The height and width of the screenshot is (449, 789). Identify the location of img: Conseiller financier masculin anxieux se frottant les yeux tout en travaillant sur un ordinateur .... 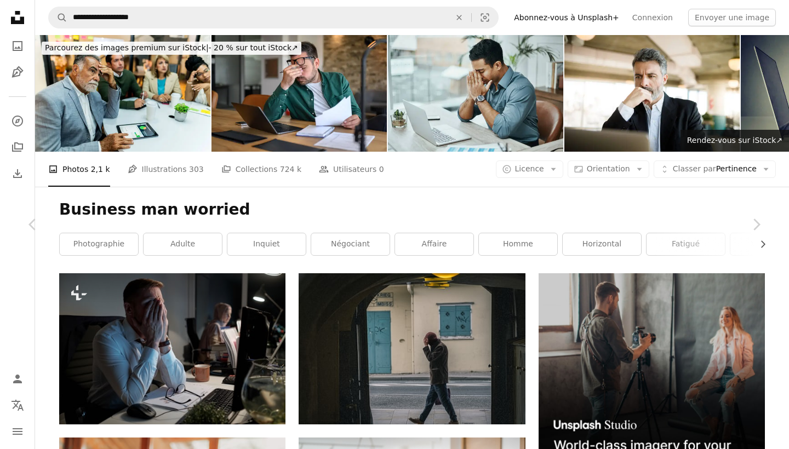
(299, 93).